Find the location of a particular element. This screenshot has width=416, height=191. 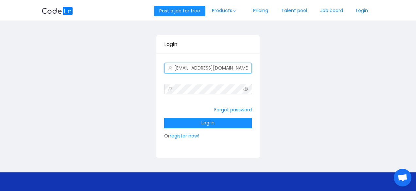

div: Open chat is located at coordinates (402, 178).